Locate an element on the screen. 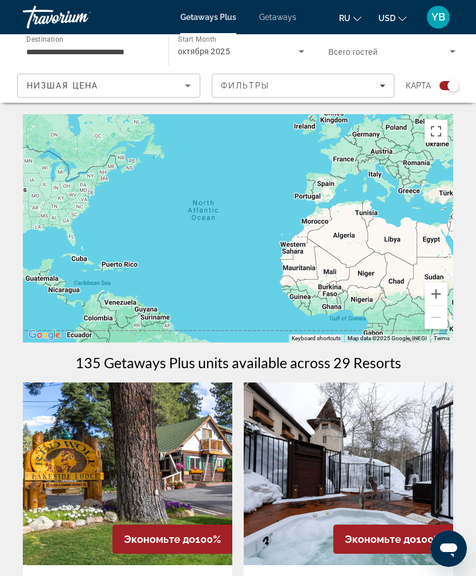 The image size is (476, 576). img: Sapphire Resorts at Olympic Village is located at coordinates (348, 474).